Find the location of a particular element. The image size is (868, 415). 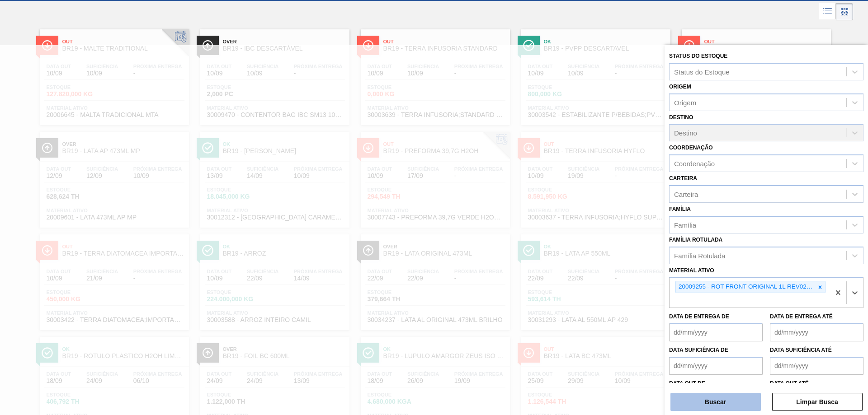

label: Data de Entrega de is located at coordinates (699, 317).